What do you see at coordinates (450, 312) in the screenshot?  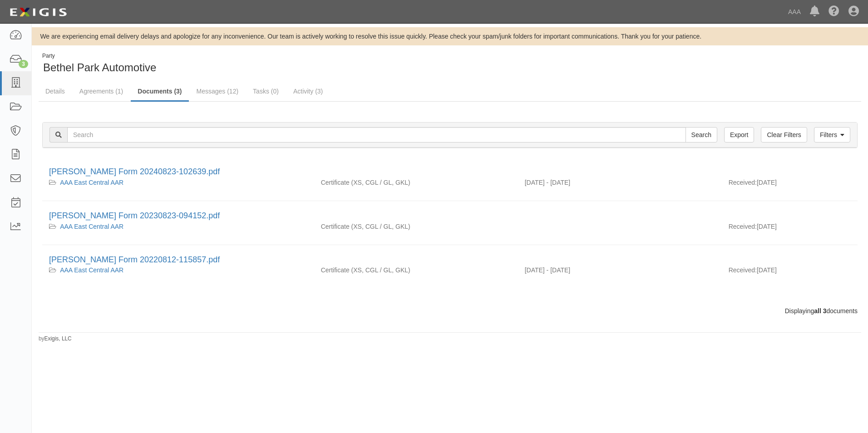 I see `div: Displaying documents` at bounding box center [450, 312].